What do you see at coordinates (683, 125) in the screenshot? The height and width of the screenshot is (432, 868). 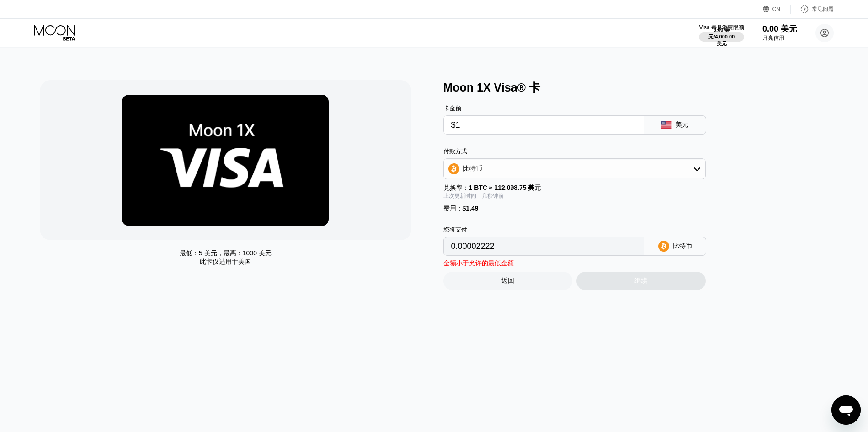 I see `div: 美元` at bounding box center [683, 125].